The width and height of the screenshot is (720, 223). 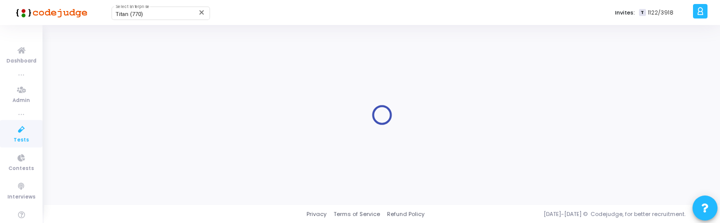 What do you see at coordinates (21, 197) in the screenshot?
I see `span: Interviews` at bounding box center [21, 197].